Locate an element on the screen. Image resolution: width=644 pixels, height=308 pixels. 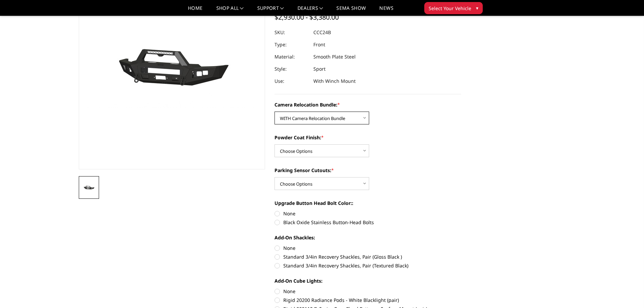
label: Camera Relocation Bundle: is located at coordinates (368, 104).